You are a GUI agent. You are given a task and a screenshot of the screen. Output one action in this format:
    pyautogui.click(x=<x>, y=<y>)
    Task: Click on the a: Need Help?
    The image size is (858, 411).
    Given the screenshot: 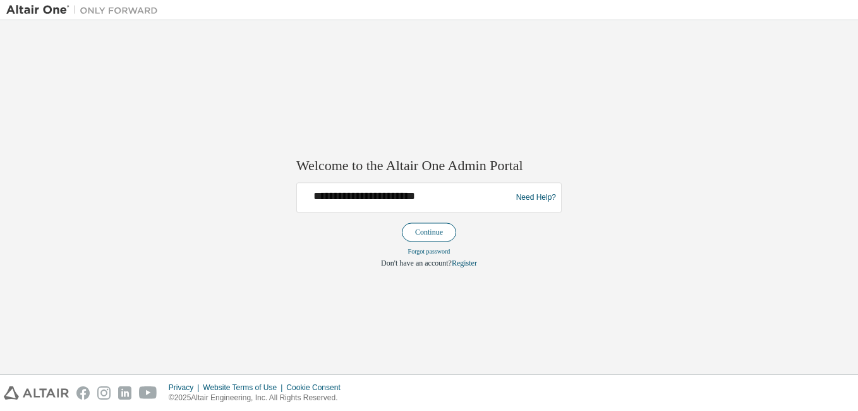 What is the action you would take?
    pyautogui.click(x=536, y=197)
    